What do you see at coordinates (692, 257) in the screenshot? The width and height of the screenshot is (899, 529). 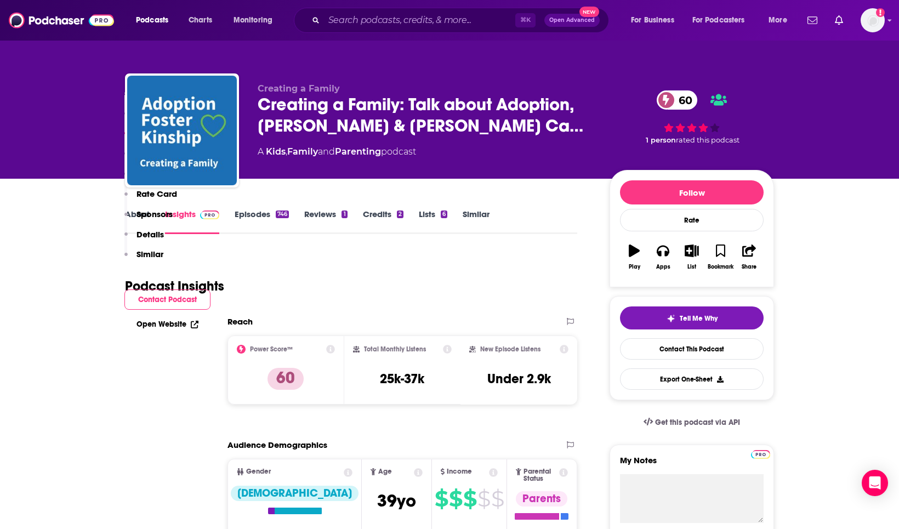 I see `button: List` at bounding box center [692, 257].